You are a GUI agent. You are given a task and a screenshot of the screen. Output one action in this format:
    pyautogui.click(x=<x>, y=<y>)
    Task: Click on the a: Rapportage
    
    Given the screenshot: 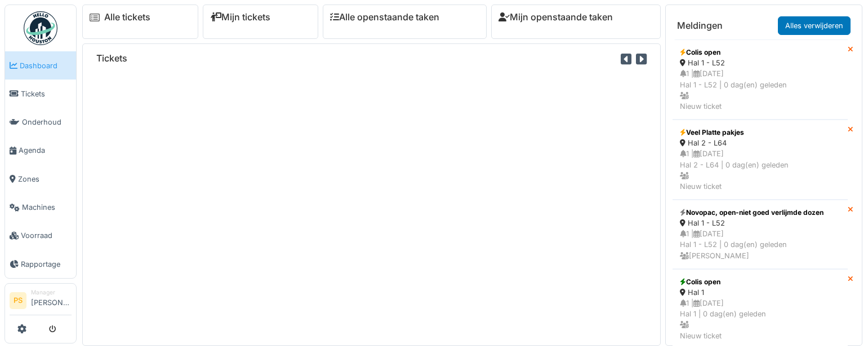 What is the action you would take?
    pyautogui.click(x=41, y=264)
    